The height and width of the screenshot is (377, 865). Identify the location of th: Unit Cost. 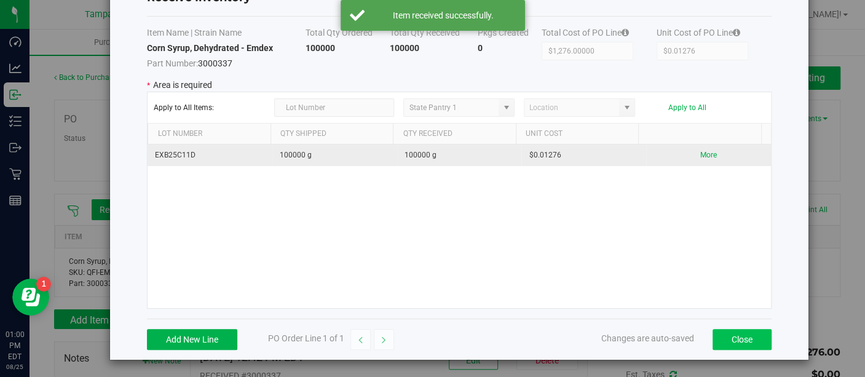
(578, 134).